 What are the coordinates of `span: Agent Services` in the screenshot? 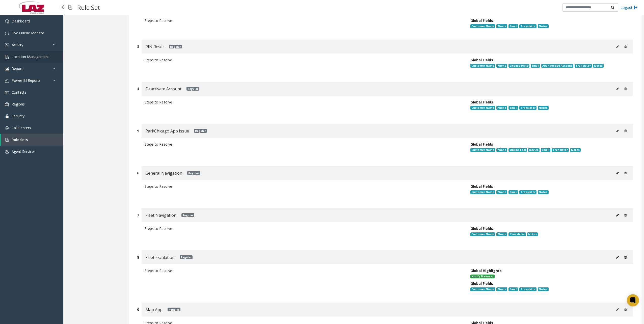 It's located at (23, 151).